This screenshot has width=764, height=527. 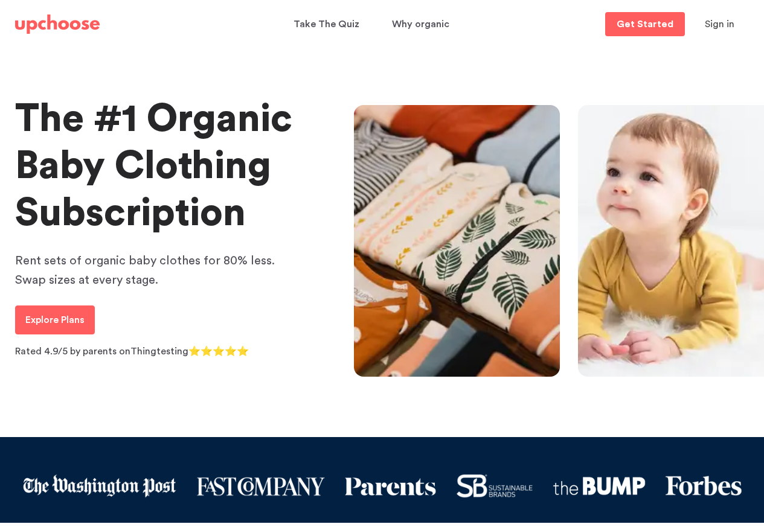 What do you see at coordinates (153, 166) in the screenshot?
I see `span: The #1 Organic Baby Clothing Subscription` at bounding box center [153, 166].